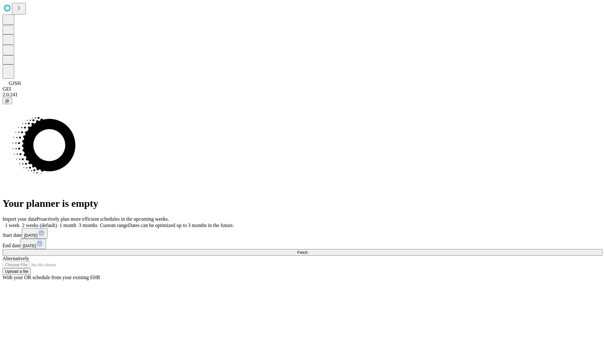  What do you see at coordinates (114, 225) in the screenshot?
I see `span: Custom range` at bounding box center [114, 225].